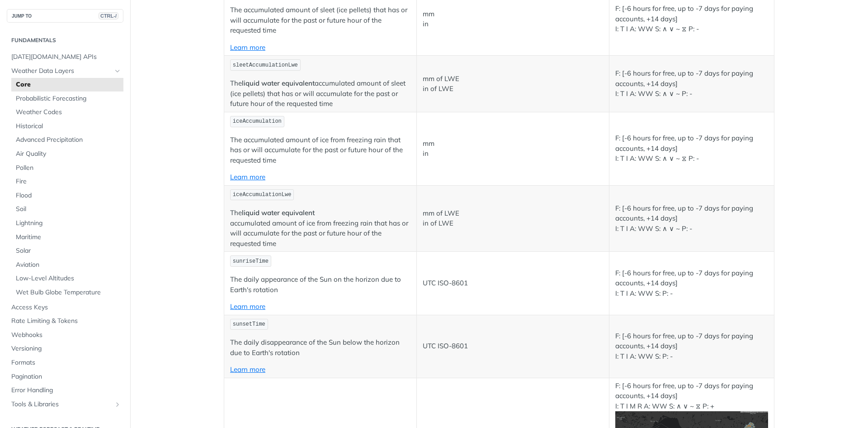 The height and width of the screenshot is (428, 868). I want to click on span: Wet Bulb Globe Temperature, so click(68, 292).